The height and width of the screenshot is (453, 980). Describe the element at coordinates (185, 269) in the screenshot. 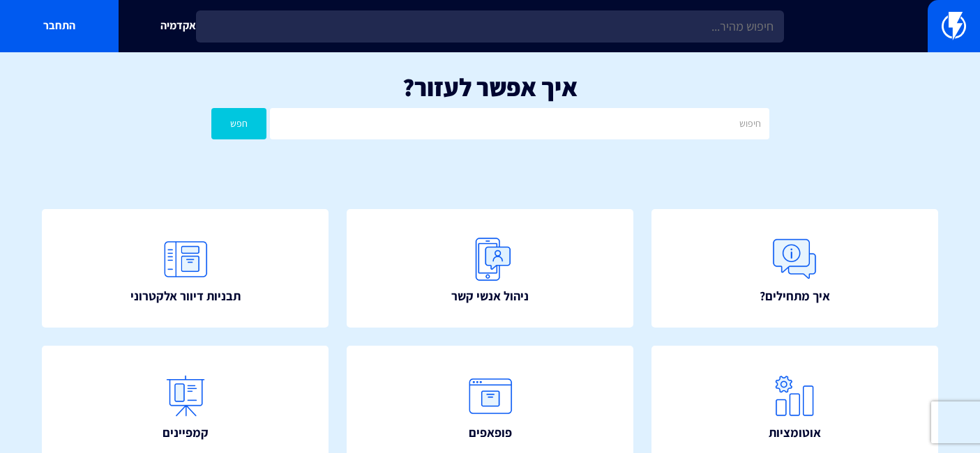

I see `a: תבניות דיוור אלקטרוני` at that location.